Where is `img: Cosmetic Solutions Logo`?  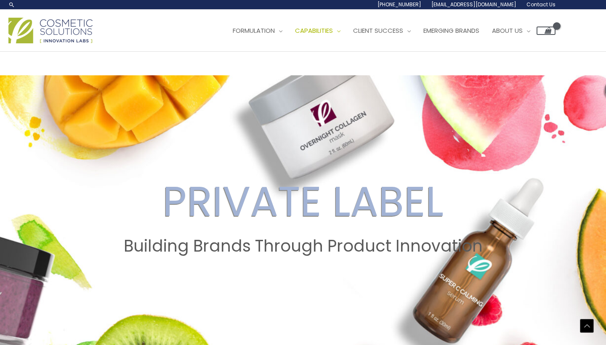
img: Cosmetic Solutions Logo is located at coordinates (51, 30).